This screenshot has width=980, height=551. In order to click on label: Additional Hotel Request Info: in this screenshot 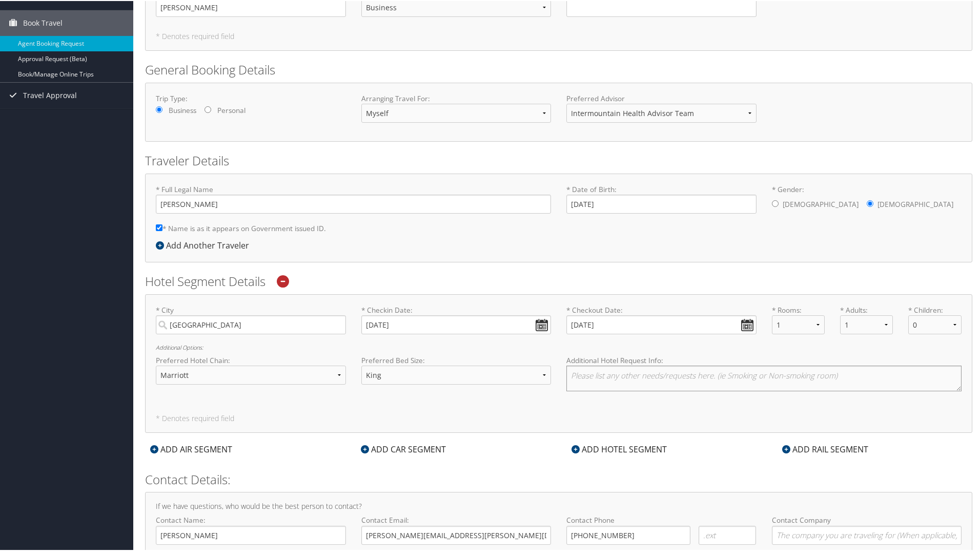, I will do `click(764, 359)`.